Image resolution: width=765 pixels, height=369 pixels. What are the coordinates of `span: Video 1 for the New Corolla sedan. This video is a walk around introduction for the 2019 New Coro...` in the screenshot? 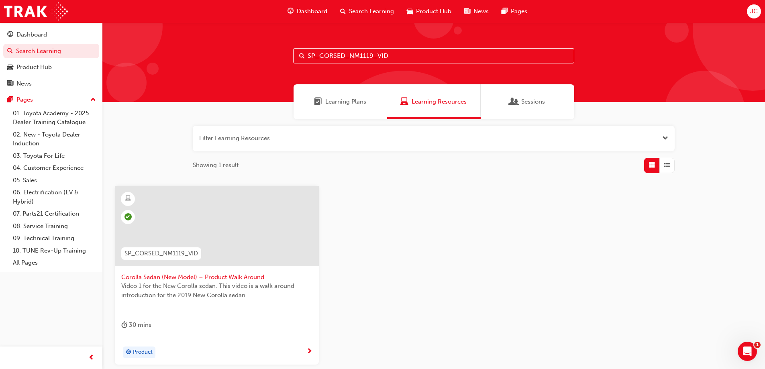 It's located at (217, 290).